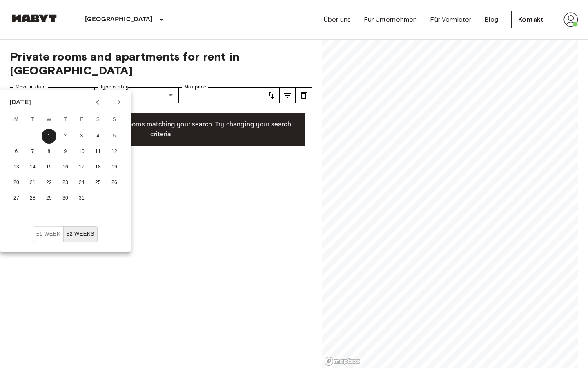 Image resolution: width=588 pixels, height=368 pixels. What do you see at coordinates (65, 120) in the screenshot?
I see `span: Thursday` at bounding box center [65, 120].